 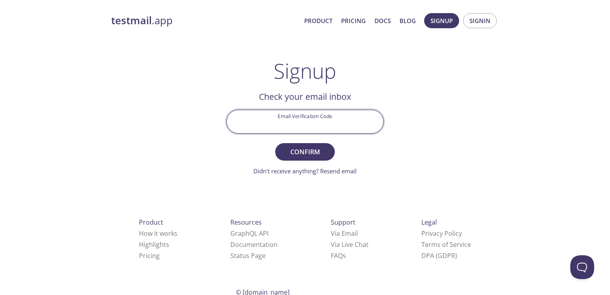 I want to click on a: Terms of Service, so click(x=446, y=244).